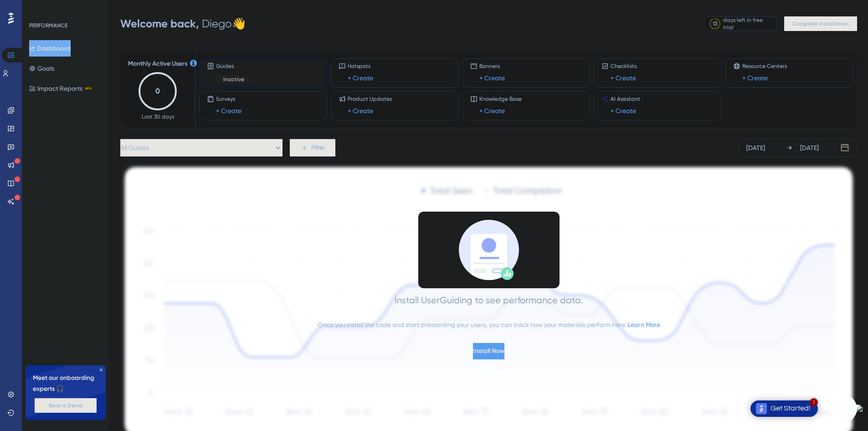  Describe the element at coordinates (489, 300) in the screenshot. I see `div: Install UserGuiding to see performance data.` at that location.